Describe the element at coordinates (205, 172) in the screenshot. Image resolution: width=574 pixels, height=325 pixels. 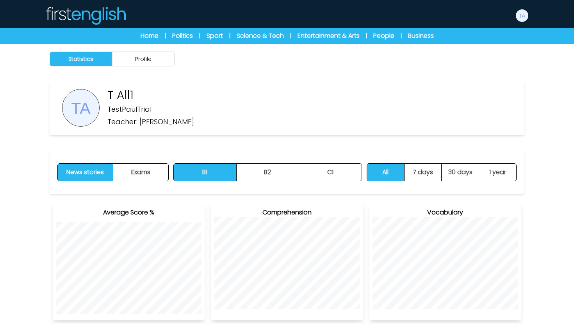
I see `button: B1` at that location.